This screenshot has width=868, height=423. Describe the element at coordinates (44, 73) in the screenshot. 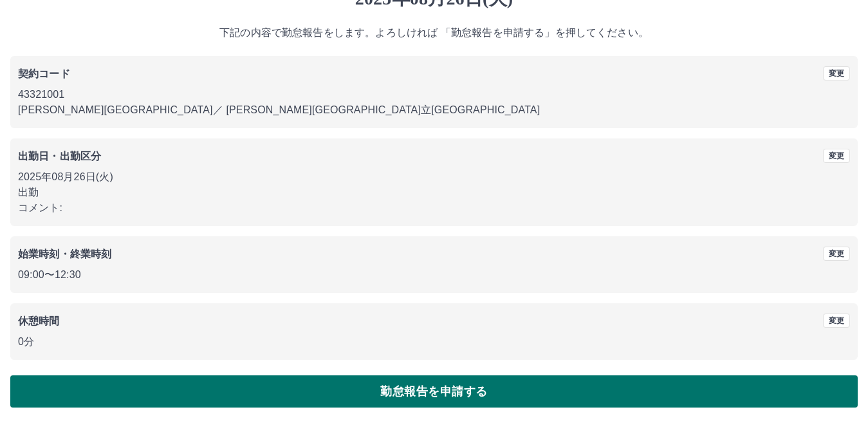

I see `b: 契約コード` at that location.